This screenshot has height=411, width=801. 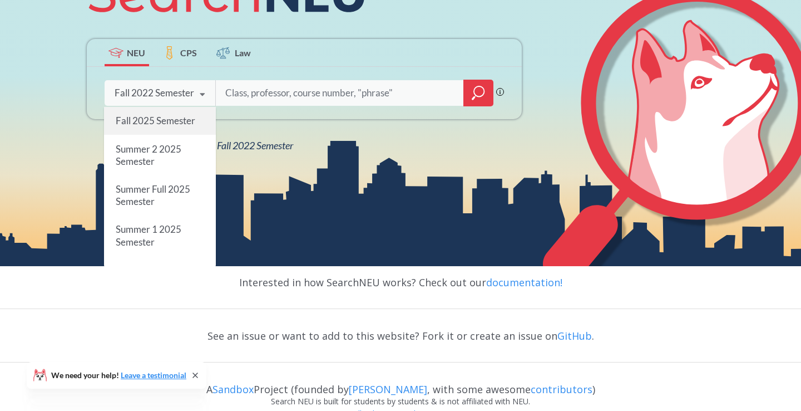 I want to click on span: Law, so click(x=243, y=52).